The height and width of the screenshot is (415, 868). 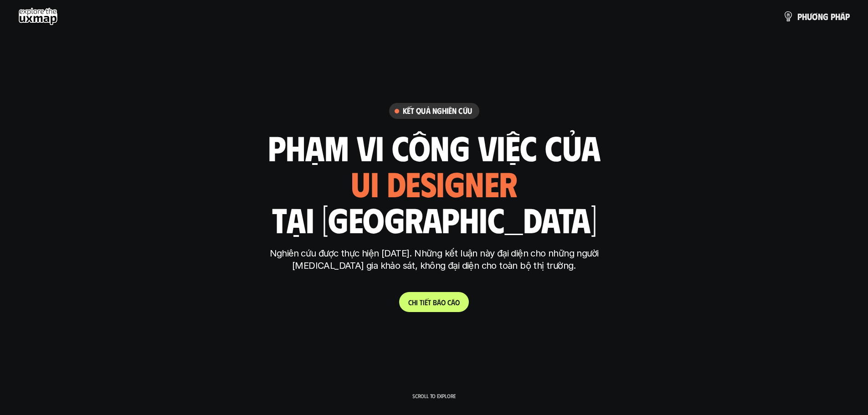 What do you see at coordinates (820, 17) in the screenshot?
I see `span: n` at bounding box center [820, 17].